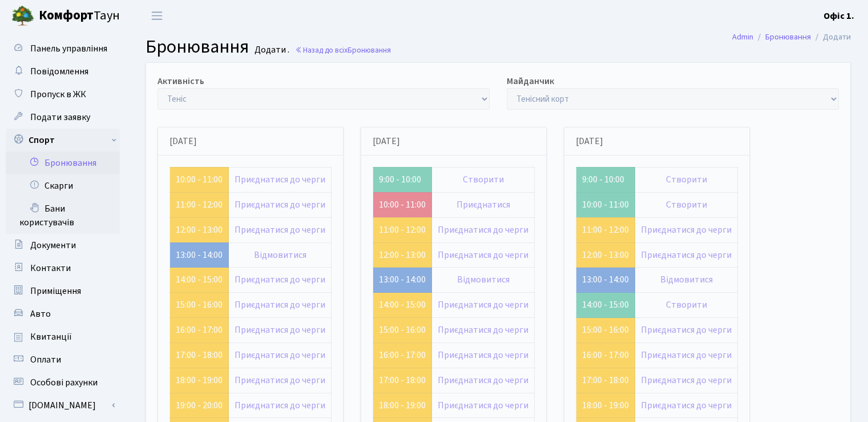 The width and height of the screenshot is (868, 422). I want to click on td: 14:00 - 15:00, so click(606, 305).